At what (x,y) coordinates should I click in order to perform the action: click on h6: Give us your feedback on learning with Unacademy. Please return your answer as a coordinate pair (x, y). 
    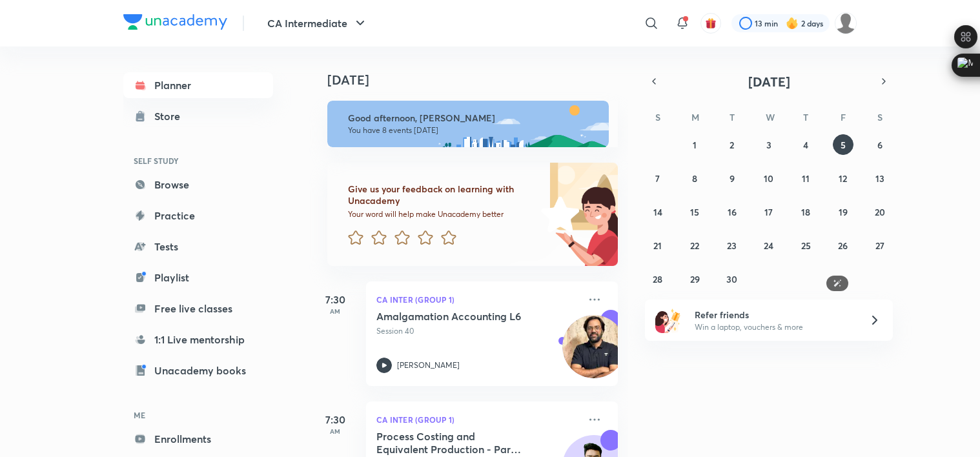
    Looking at the image, I should click on (442, 195).